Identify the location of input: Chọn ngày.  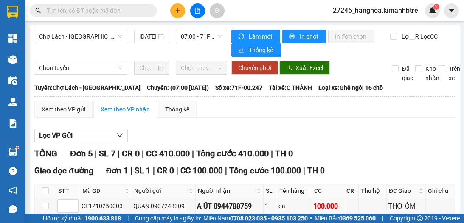
(148, 68).